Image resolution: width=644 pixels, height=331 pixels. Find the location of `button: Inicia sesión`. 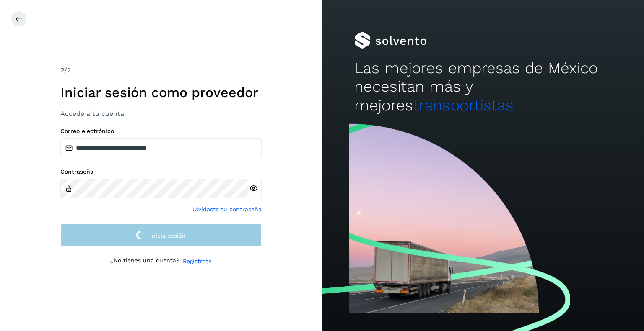

button: Inicia sesión is located at coordinates (161, 235).